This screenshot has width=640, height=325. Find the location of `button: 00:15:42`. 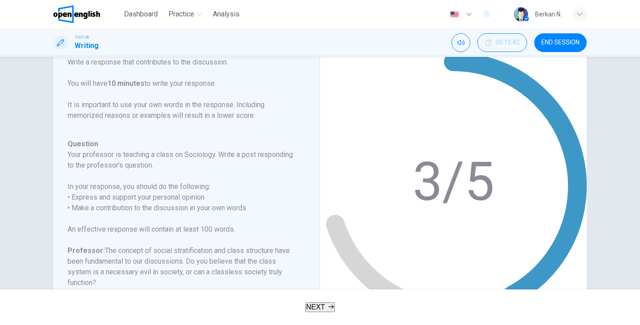

button: 00:15:42 is located at coordinates (502, 43).